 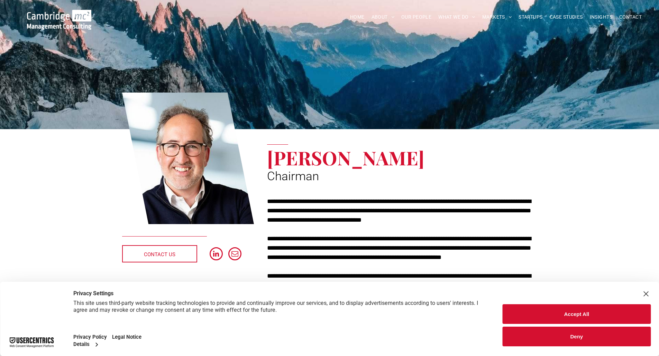 What do you see at coordinates (496, 17) in the screenshot?
I see `a: MARKETS` at bounding box center [496, 17].